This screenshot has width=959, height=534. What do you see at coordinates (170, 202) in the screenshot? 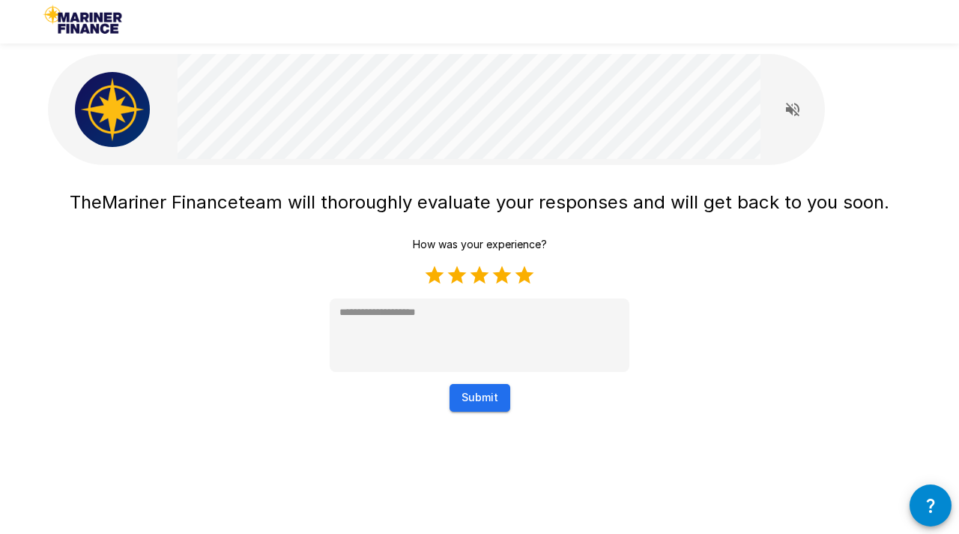
I see `span: Mariner Finance` at bounding box center [170, 202].